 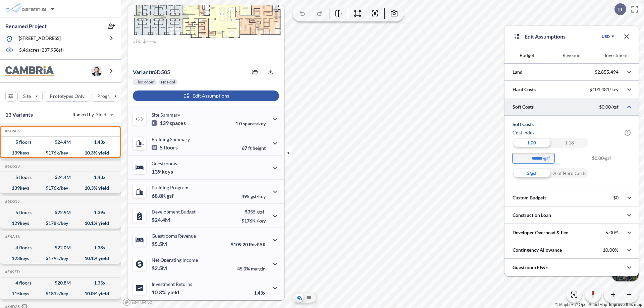 What do you see at coordinates (251, 268) in the screenshot?
I see `p: 45.0%` at bounding box center [251, 268].